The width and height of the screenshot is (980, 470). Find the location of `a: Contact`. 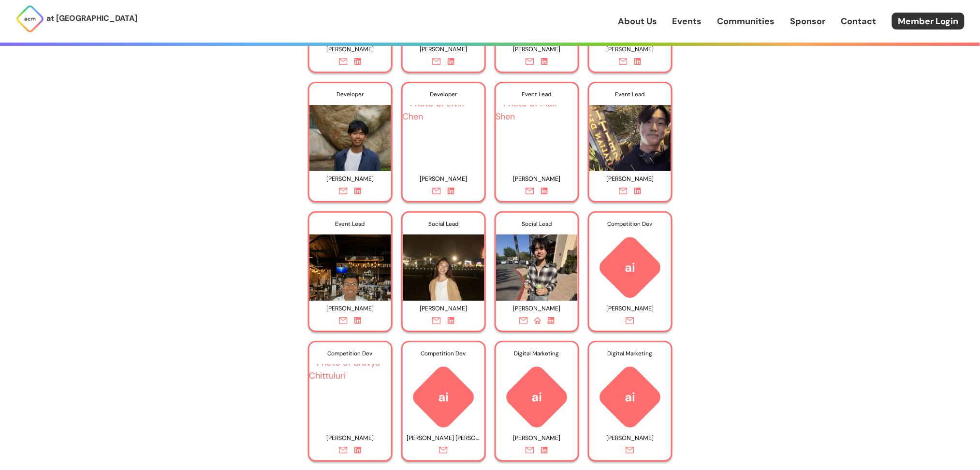

a: Contact is located at coordinates (858, 21).